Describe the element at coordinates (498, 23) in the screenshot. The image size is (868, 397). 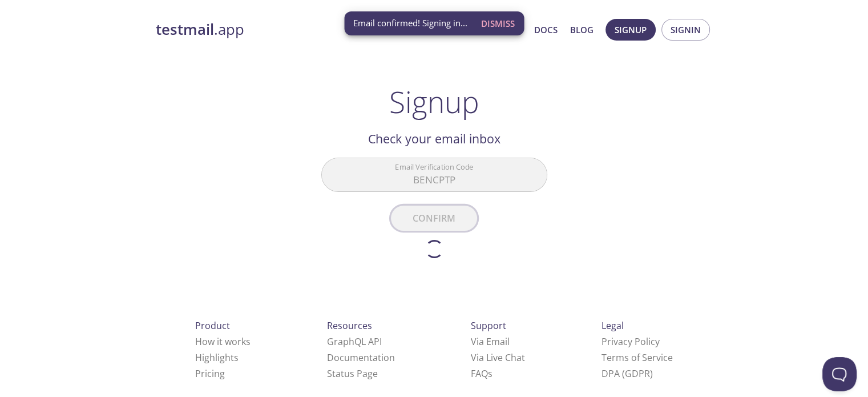
I see `span: Dismiss` at that location.